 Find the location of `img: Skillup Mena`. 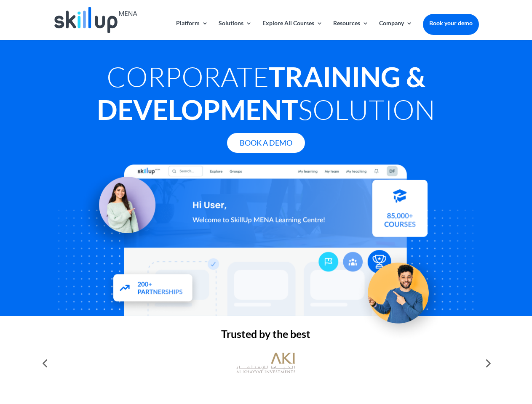

img: Skillup Mena is located at coordinates (96, 20).